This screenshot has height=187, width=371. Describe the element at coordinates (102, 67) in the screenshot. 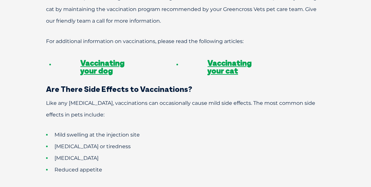

I see `a: Vaccinating your dog` at that location.